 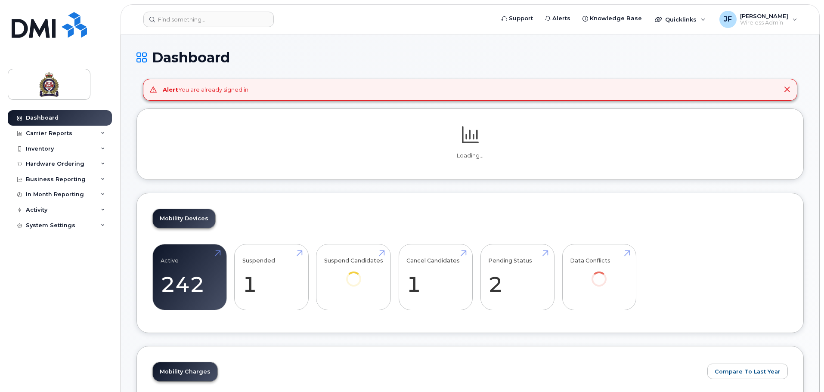 What do you see at coordinates (747, 371) in the screenshot?
I see `span: Compare To Last Year` at bounding box center [747, 371].